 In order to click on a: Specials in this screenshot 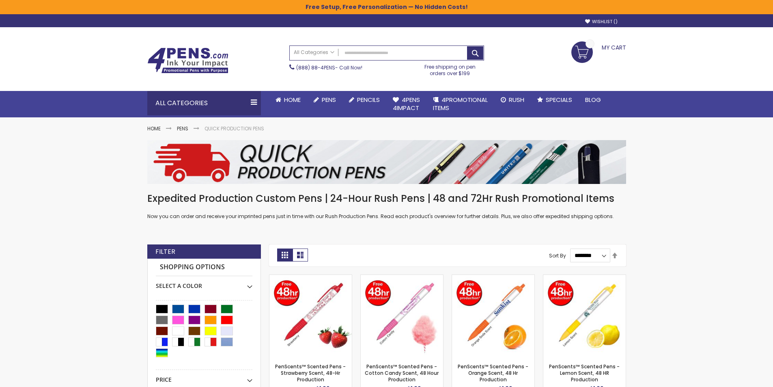, I will do `click(555, 100)`.